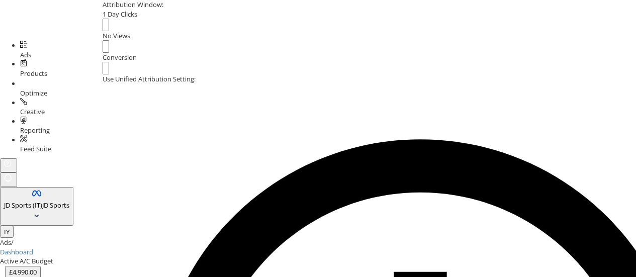 Image resolution: width=636 pixels, height=277 pixels. I want to click on span: No Views, so click(116, 36).